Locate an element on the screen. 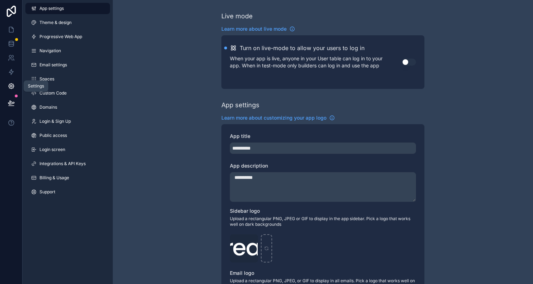 The image size is (533, 284). span: Navigation is located at coordinates (50, 51).